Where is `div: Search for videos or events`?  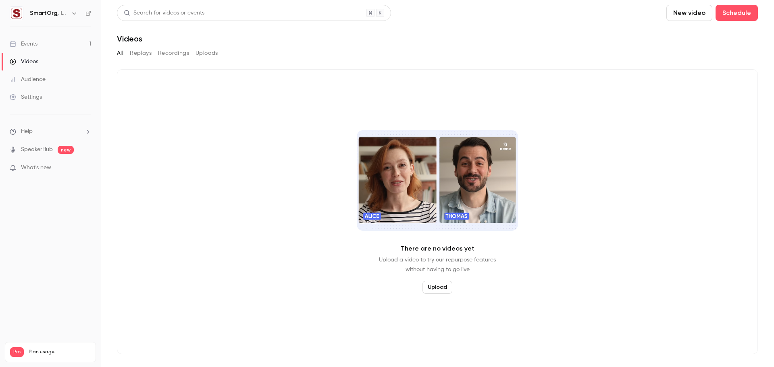
div: Search for videos or events is located at coordinates (164, 13).